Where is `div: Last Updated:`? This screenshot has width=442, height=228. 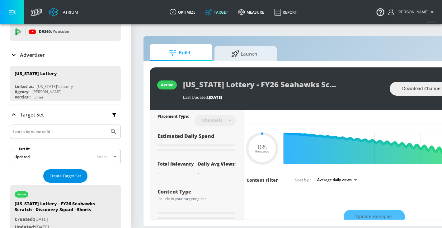
div: Last Updated: is located at coordinates (283, 97).